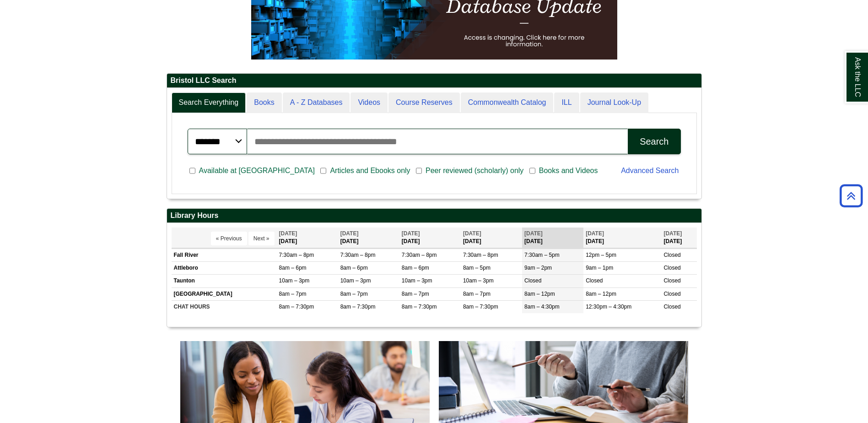 The width and height of the screenshot is (868, 423). Describe the element at coordinates (224, 281) in the screenshot. I see `td: Taunton` at that location.